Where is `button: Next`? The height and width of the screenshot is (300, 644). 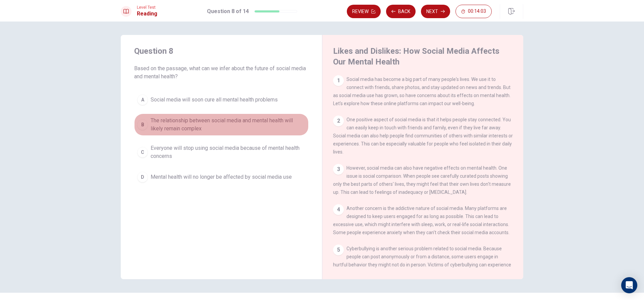
button: Next is located at coordinates (436, 11).